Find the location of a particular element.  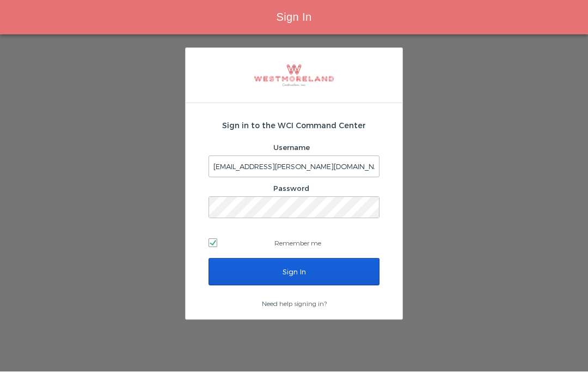

h2: Sign in to the WCI Command Center is located at coordinates (294, 125).